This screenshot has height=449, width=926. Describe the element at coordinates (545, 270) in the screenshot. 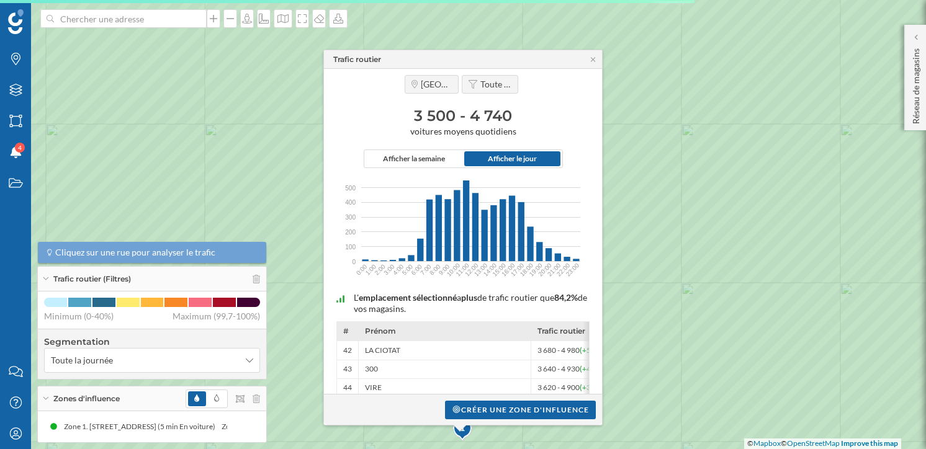

I see `text: 20:00` at that location.